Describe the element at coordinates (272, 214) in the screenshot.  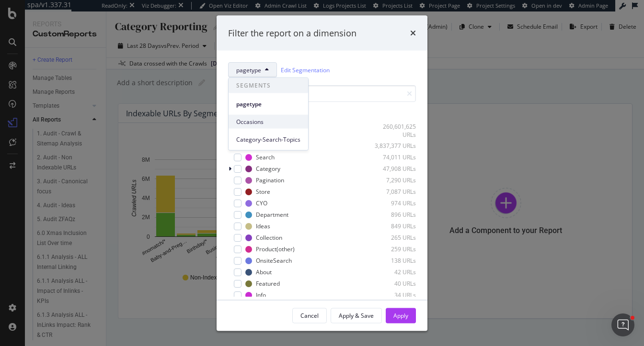
I see `div: Department` at that location.